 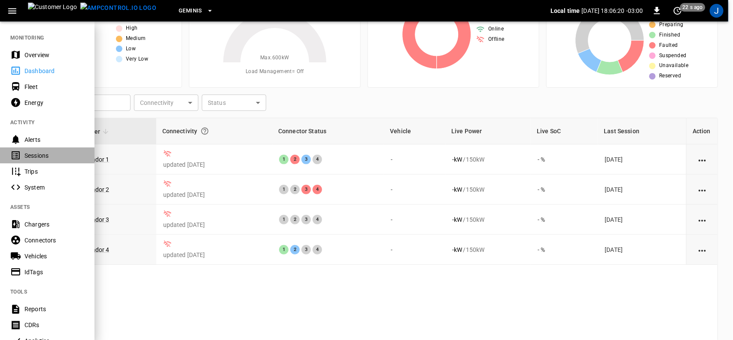 I want to click on div: Connectors, so click(x=54, y=240).